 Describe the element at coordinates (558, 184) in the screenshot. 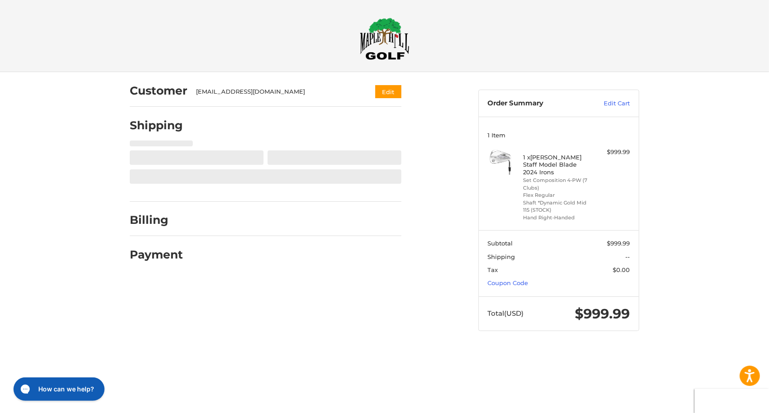

I see `li: Set Composition 4-PW (7 Clubs)` at that location.